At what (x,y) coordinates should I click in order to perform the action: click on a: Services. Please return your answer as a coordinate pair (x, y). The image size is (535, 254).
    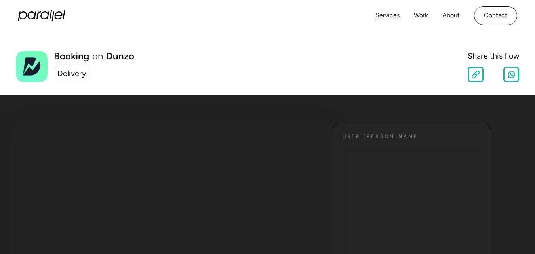
    Looking at the image, I should click on (387, 15).